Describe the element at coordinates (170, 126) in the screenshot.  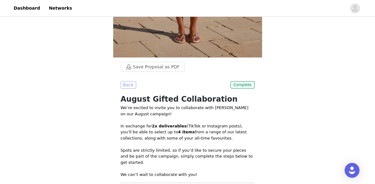
I see `strong: 2x deliverables` at that location.